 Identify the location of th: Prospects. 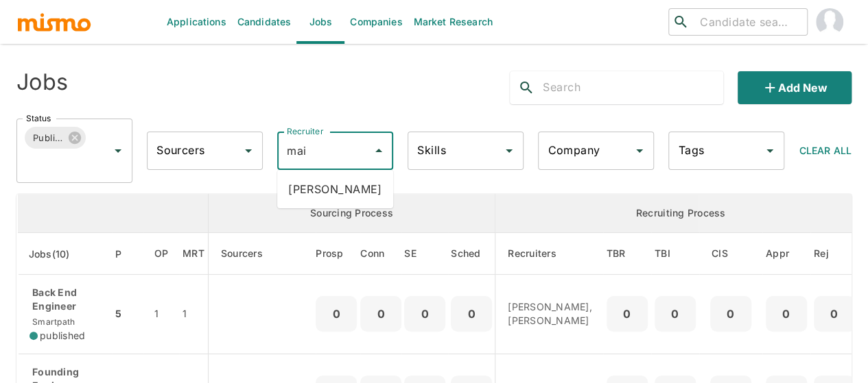
(337, 253).